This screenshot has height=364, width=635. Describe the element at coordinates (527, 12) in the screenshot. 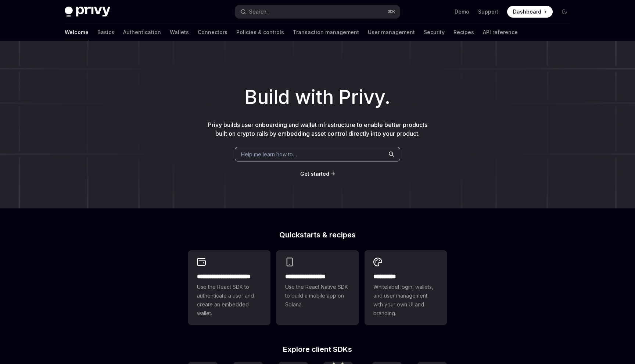

I see `span: Dashboard` at that location.